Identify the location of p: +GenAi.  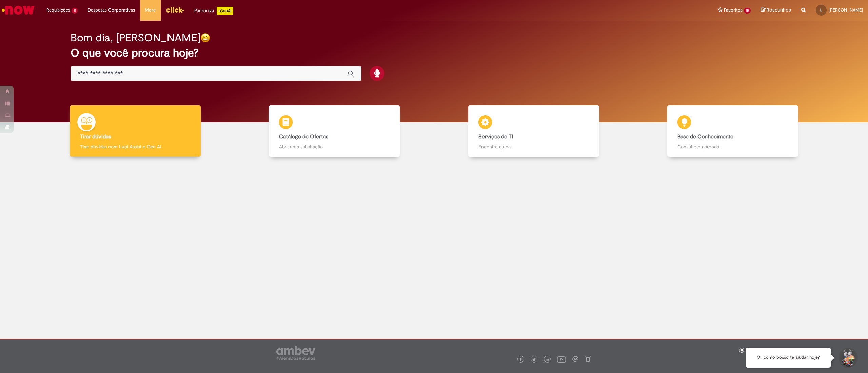
(225, 11).